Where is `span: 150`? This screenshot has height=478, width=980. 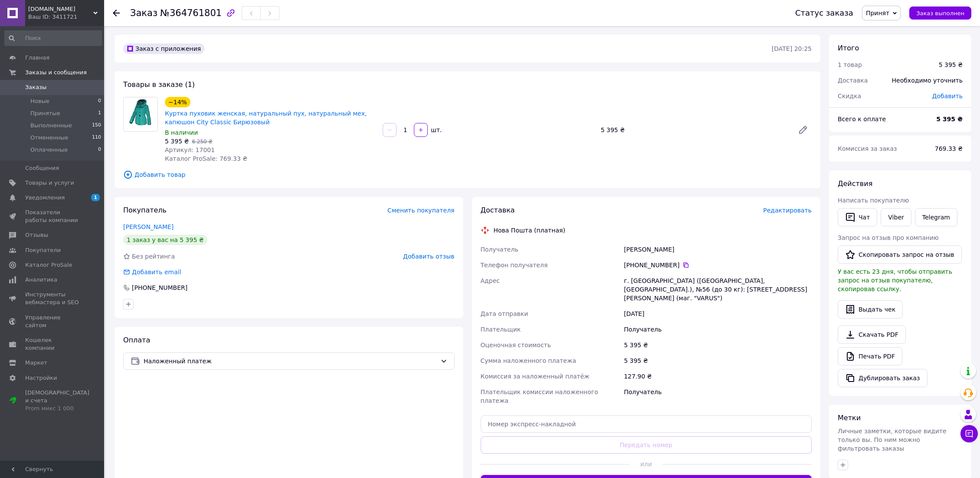
span: 150 is located at coordinates (96, 125).